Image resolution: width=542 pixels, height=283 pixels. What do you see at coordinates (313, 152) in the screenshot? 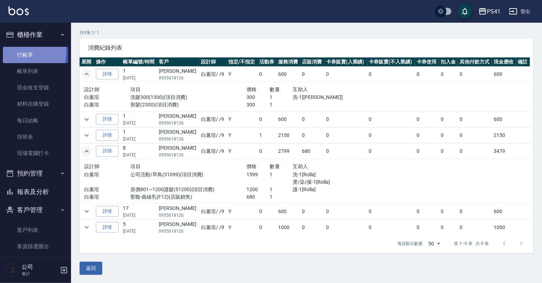
I see `td: 680` at bounding box center [313, 152].